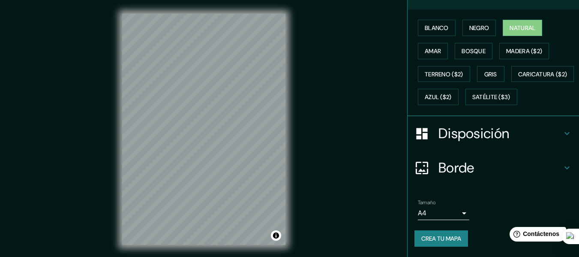 The width and height of the screenshot is (579, 257). I want to click on font: Gris, so click(491, 74).